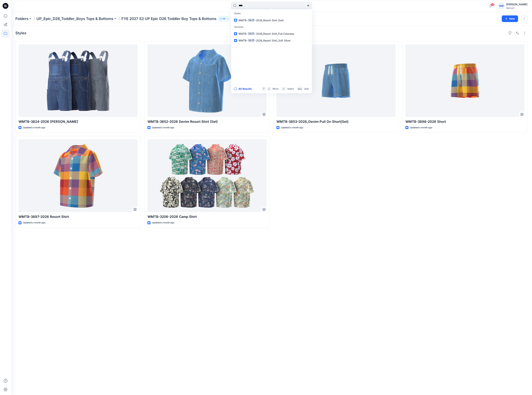 Image resolution: width=532 pixels, height=395 pixels. What do you see at coordinates (271, 20) in the screenshot?
I see `a: WMTB-3825-2026_Resort Shirt (Set)` at bounding box center [271, 20].